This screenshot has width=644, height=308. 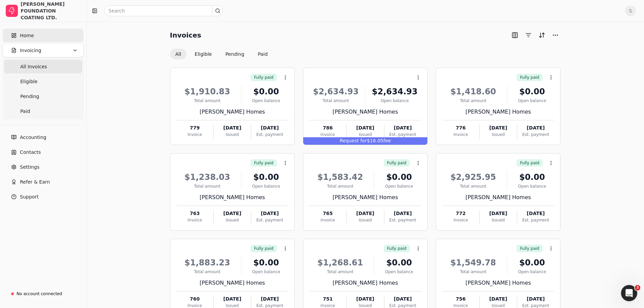 I want to click on span: Paid, so click(x=25, y=111).